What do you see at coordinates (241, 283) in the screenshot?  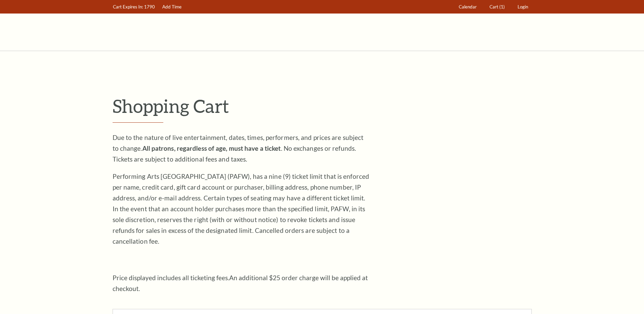 I see `p: Price displayed includes all ticketing fees.` at bounding box center [241, 283].